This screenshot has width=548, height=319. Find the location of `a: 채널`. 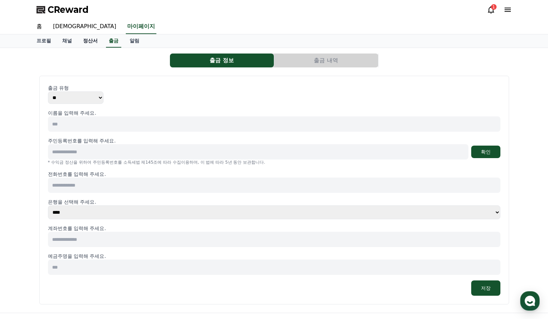

a: 채널 is located at coordinates (67, 41).